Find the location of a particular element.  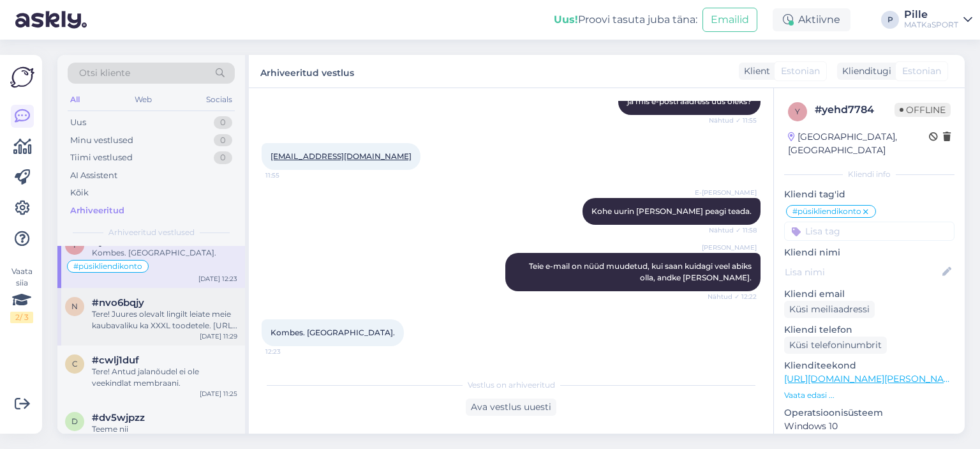

b: Uus! is located at coordinates (566, 19).